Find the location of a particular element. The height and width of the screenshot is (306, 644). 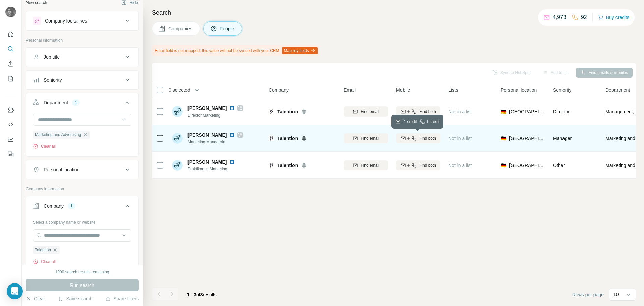

div: Department is located at coordinates (56, 103).